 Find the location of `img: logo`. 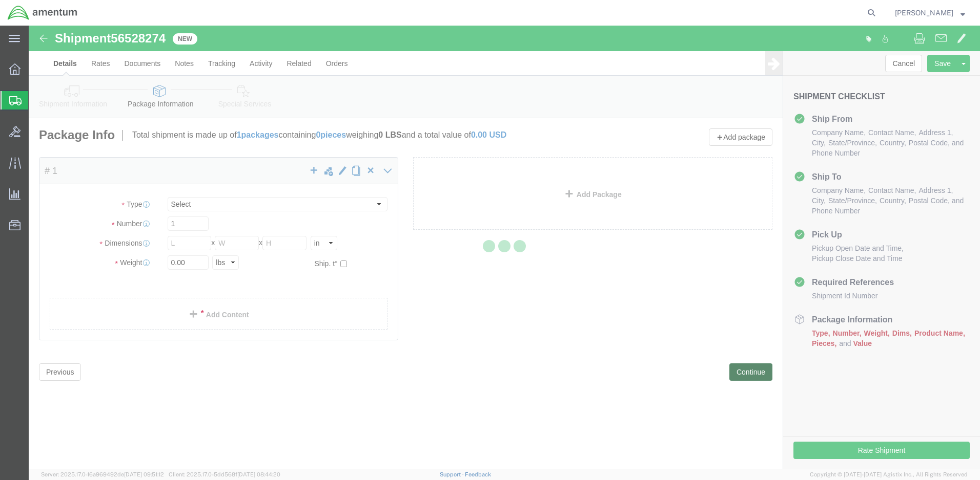

img: logo is located at coordinates (43, 13).